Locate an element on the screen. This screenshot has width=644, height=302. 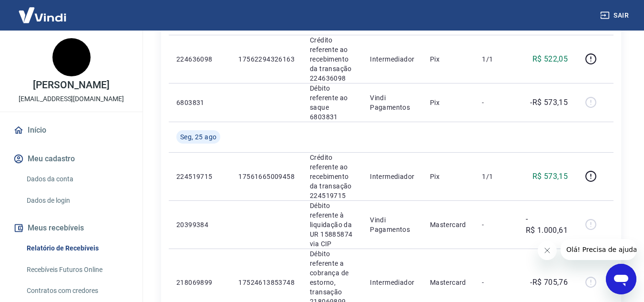
a: Dados de login is located at coordinates (77, 200).